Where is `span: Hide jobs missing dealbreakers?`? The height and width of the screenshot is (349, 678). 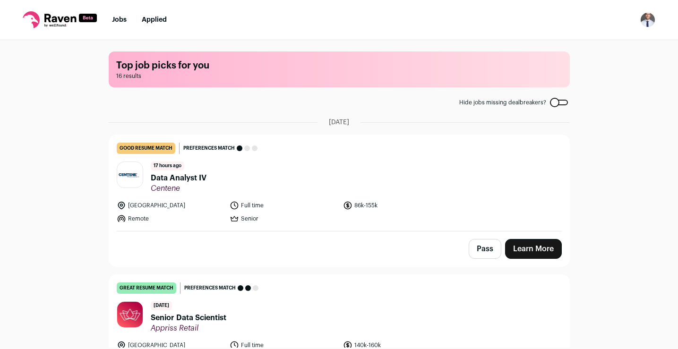
span: Hide jobs missing dealbreakers? is located at coordinates (503, 103).